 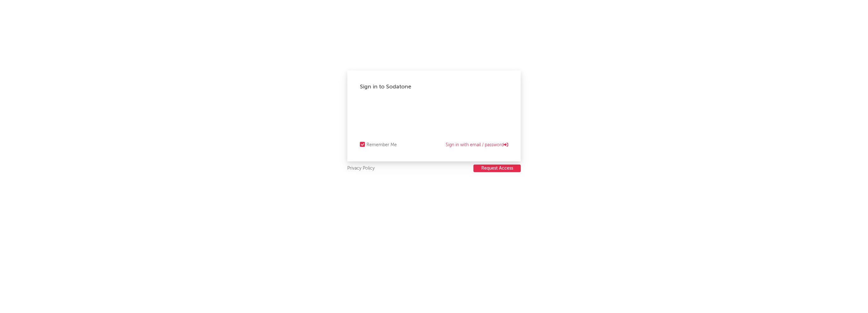 What do you see at coordinates (497, 168) in the screenshot?
I see `a: Request Access` at bounding box center [497, 168].